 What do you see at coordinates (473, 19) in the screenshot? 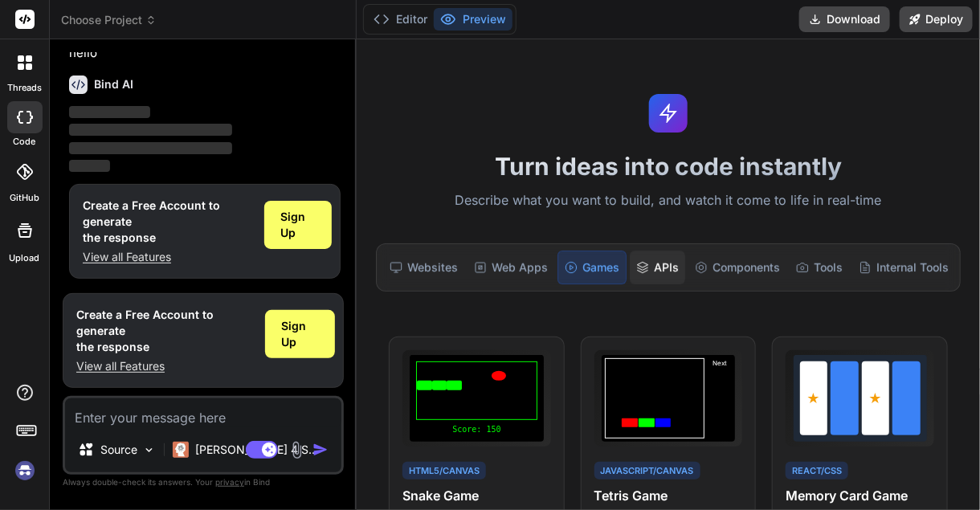
I see `button: Preview` at bounding box center [473, 19].